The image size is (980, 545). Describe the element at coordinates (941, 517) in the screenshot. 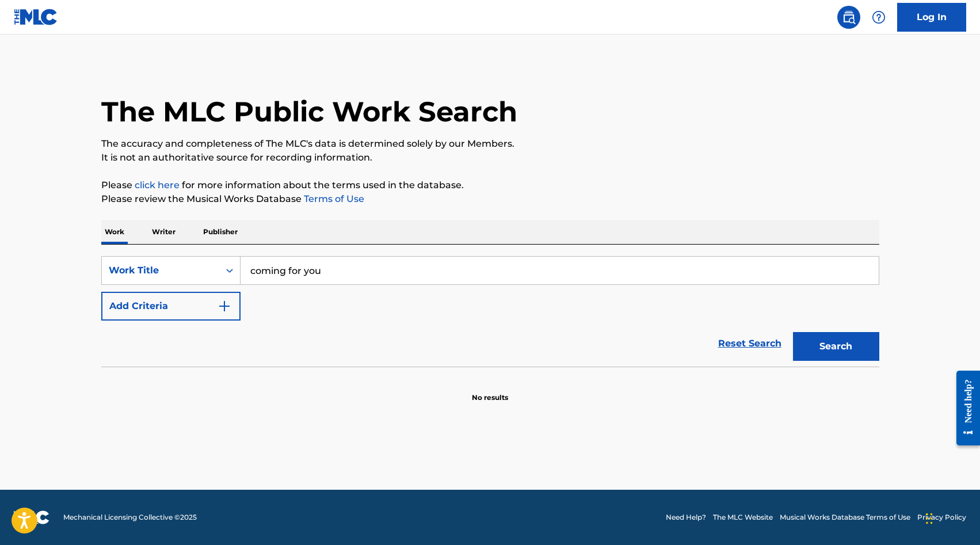

I see `a: Privacy Policy` at that location.